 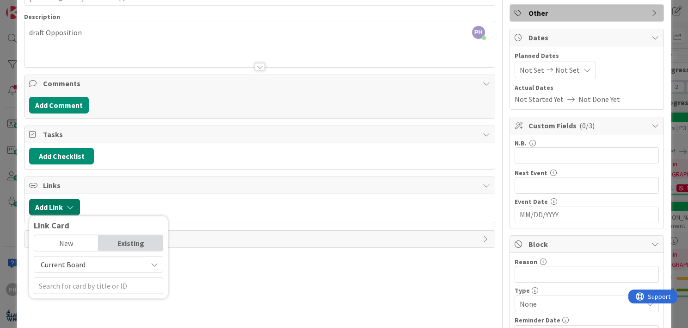 I want to click on span: Type, so click(x=522, y=290).